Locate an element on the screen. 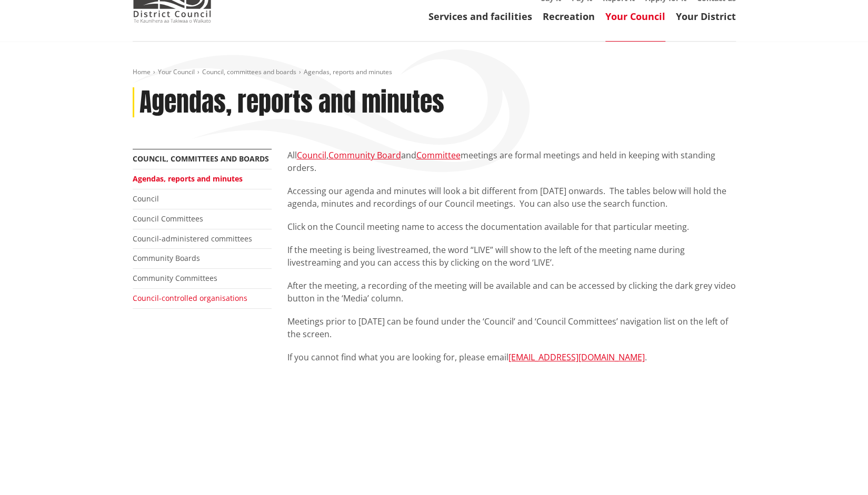  span: Agendas, reports and minutes is located at coordinates (348, 72).